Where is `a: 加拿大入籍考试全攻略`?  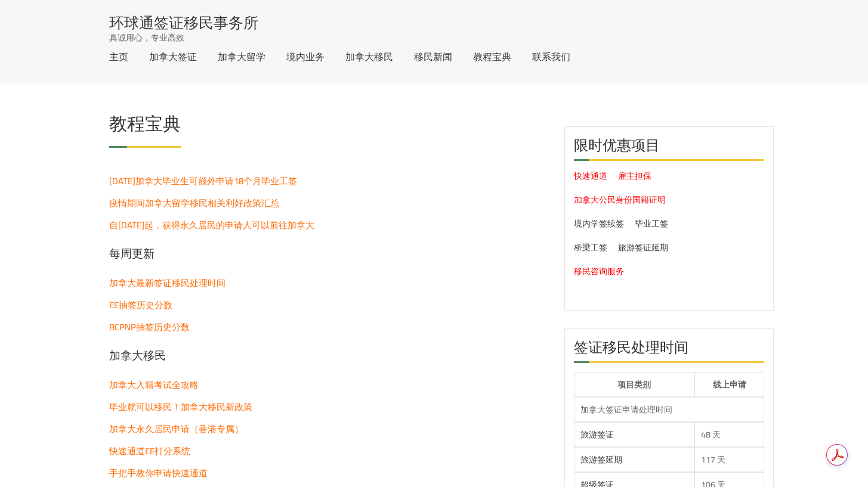
a: 加拿大入籍考试全攻略 is located at coordinates (154, 385).